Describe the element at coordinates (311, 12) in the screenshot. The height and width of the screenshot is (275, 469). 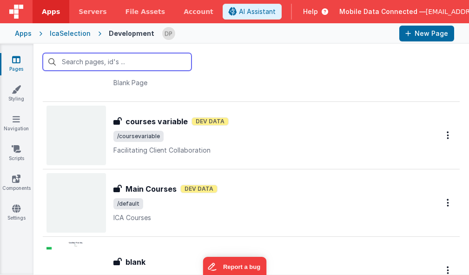
I see `span: Help` at that location.